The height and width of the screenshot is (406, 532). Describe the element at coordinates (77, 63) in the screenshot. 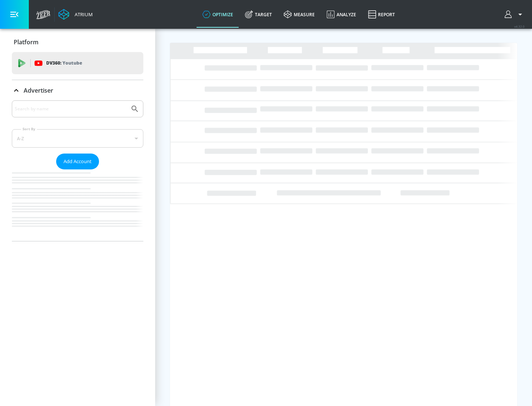

I see `div: DV360: Youtube` at that location.